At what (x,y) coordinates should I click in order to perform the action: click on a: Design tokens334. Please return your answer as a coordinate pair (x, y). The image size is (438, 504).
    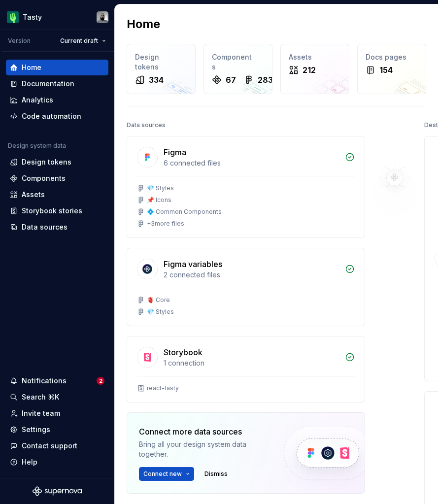
    Looking at the image, I should click on (161, 69).